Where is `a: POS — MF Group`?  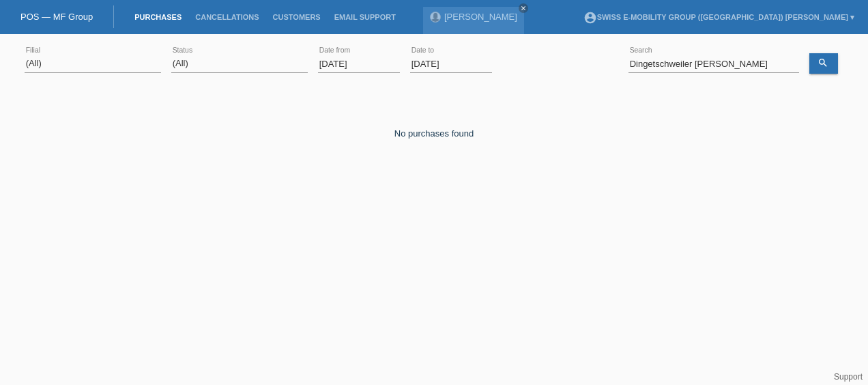 a: POS — MF Group is located at coordinates (56, 16).